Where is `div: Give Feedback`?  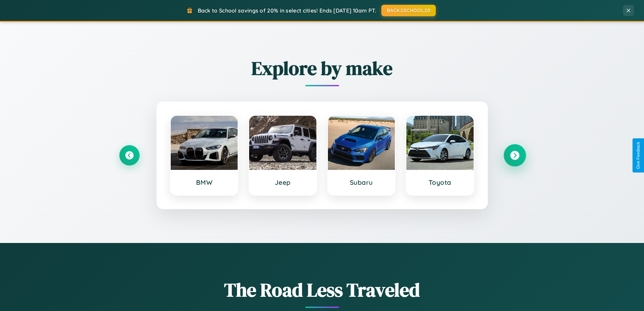 div: Give Feedback is located at coordinates (638, 155).